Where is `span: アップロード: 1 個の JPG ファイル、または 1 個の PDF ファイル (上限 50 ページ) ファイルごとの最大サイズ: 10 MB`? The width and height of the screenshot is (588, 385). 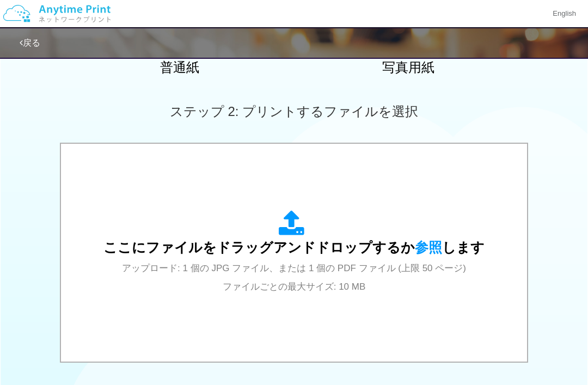 span: アップロード: 1 個の JPG ファイル、または 1 個の PDF ファイル (上限 50 ページ) ファイルごとの最大サイズ: 10 MB is located at coordinates (294, 278).